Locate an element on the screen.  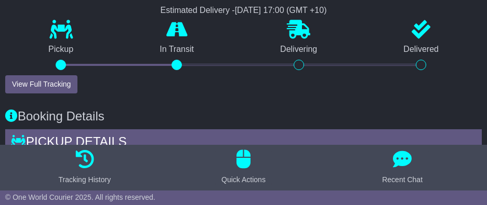
span: © One World Courier 2025. All rights reserved. is located at coordinates (80, 197).